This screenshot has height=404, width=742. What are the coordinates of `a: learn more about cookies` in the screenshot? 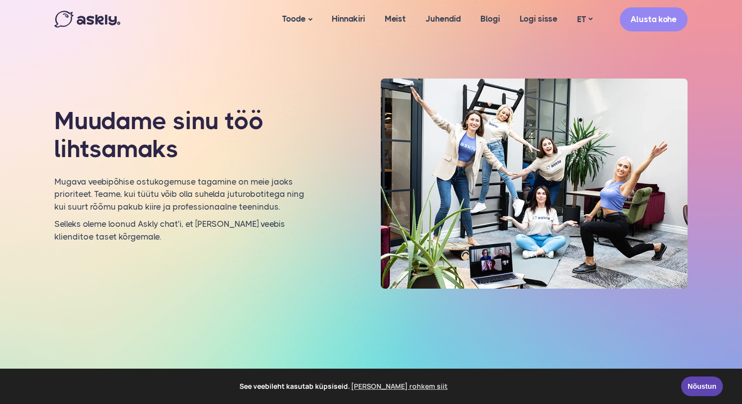 It's located at (399, 386).